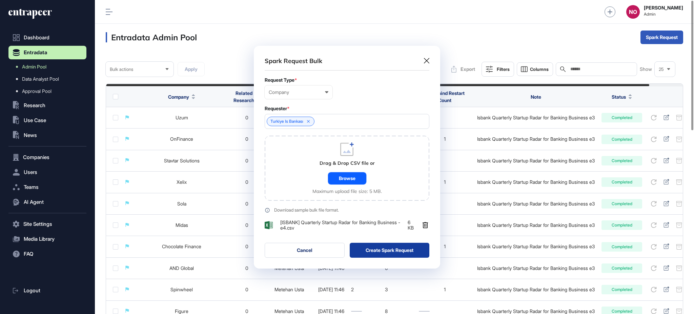  What do you see at coordinates (390, 250) in the screenshot?
I see `button: Create Spark Request` at bounding box center [390, 250].